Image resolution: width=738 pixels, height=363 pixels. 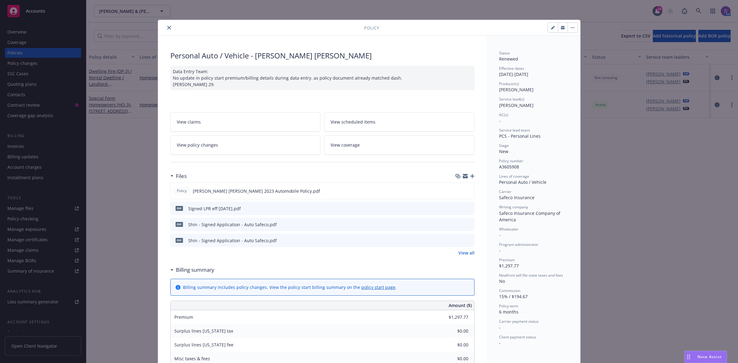 I want to click on span: AC(s), so click(x=504, y=115).